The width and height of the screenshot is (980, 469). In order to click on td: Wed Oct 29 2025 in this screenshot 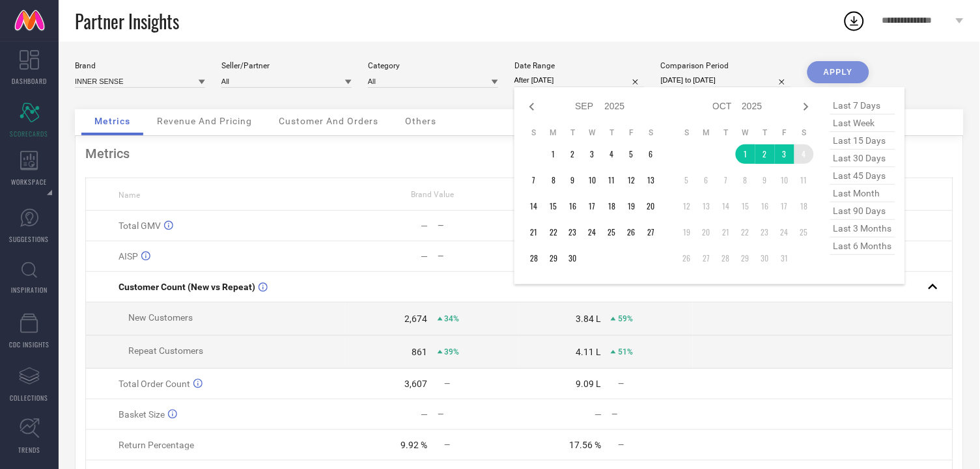, I will do `click(746, 258)`.